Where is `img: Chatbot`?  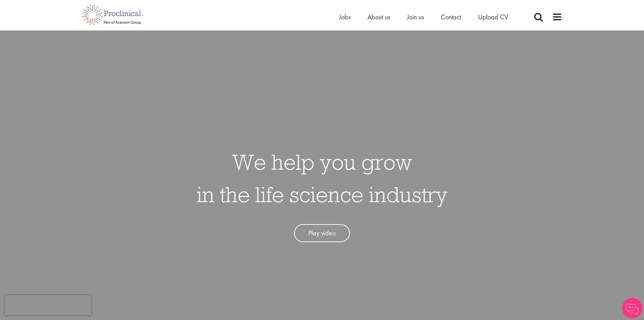 img: Chatbot is located at coordinates (632, 308).